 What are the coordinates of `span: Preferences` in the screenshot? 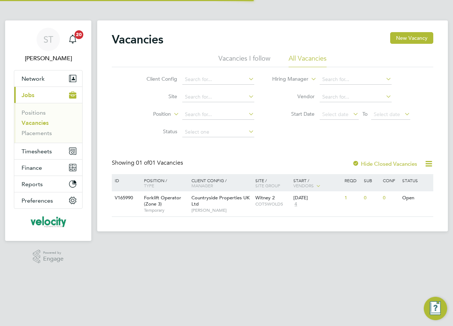 It's located at (37, 201).